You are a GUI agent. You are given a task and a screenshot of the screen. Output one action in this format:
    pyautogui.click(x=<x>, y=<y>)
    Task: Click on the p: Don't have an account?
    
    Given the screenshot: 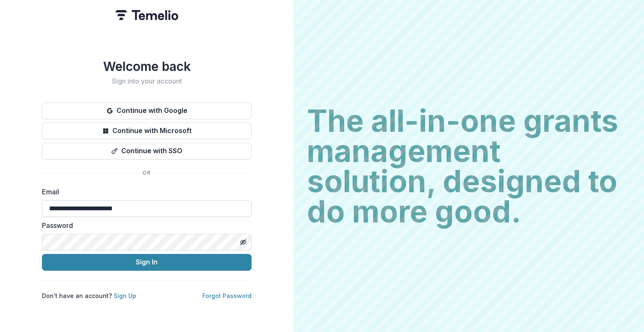 What is the action you would take?
    pyautogui.click(x=89, y=295)
    